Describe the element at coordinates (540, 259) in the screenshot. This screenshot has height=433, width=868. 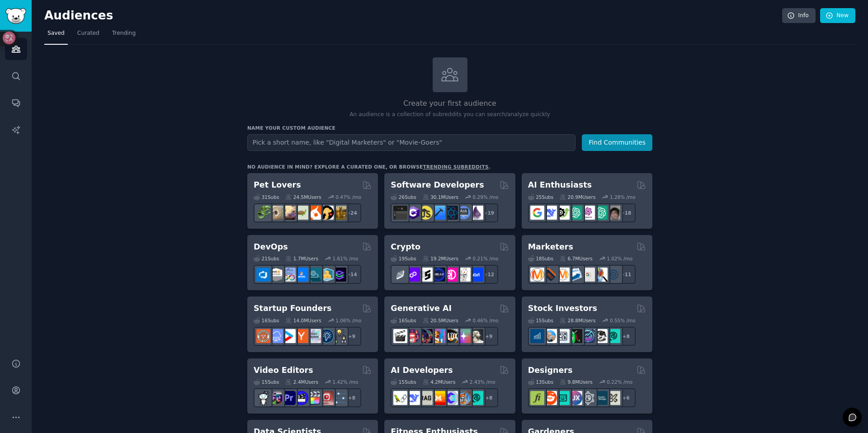
I see `div: 18 Sub s` at that location.